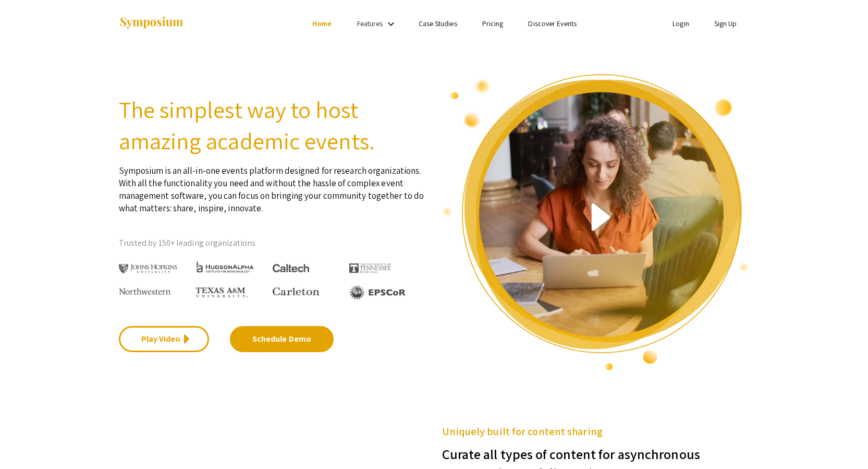 This screenshot has width=868, height=469. I want to click on h5: Uniquely built for content sharing, so click(596, 431).